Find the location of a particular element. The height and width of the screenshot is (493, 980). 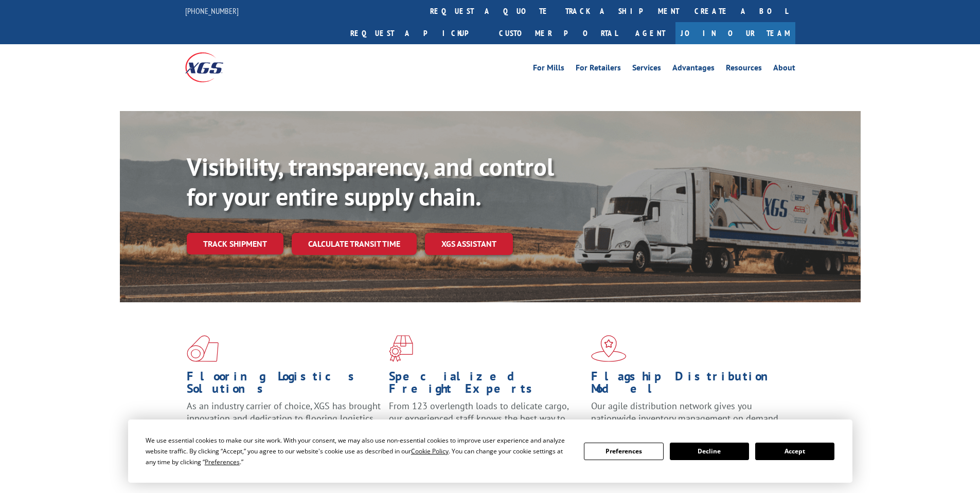

a: Agent is located at coordinates (650, 33).